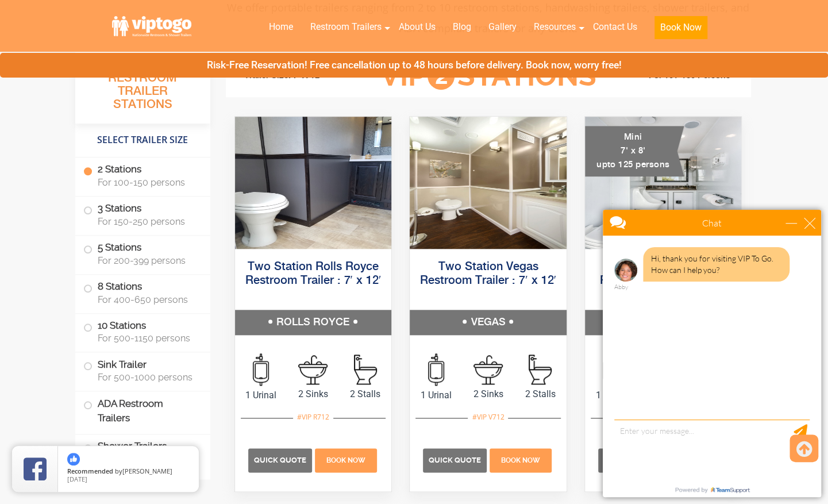 The image size is (828, 504). I want to click on div: Hi, thank you for visiting VIP To Go. How can I help you?, so click(121, 62).